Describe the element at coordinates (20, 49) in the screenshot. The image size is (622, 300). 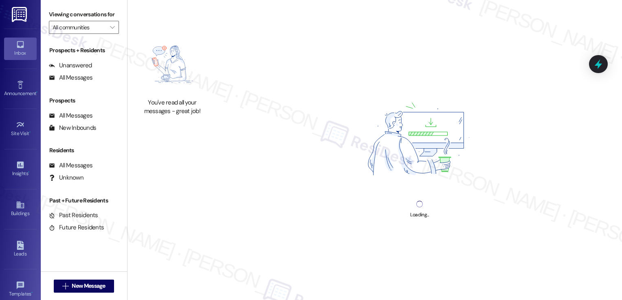
I see `a: Inbox` at that location.